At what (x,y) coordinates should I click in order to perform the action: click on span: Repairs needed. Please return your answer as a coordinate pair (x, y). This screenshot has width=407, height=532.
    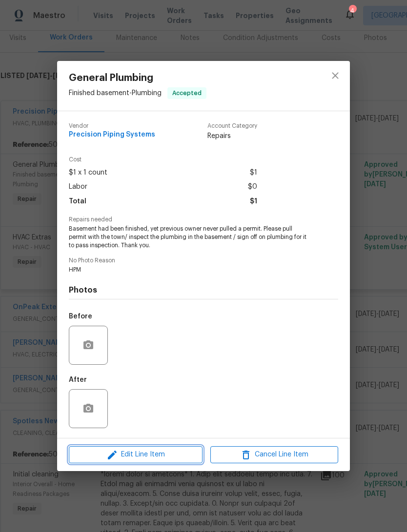
    Looking at the image, I should click on (204, 219).